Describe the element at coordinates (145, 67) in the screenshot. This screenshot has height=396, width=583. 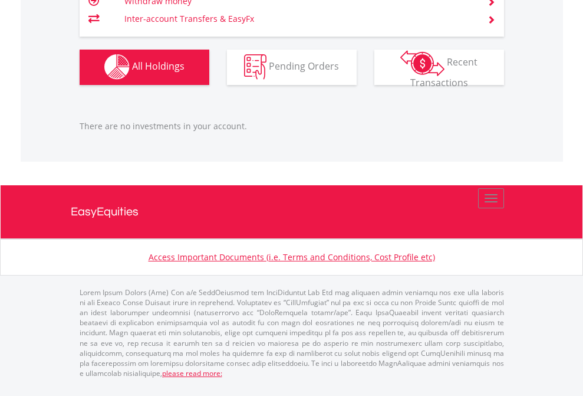
I see `button: All Holdings` at that location.